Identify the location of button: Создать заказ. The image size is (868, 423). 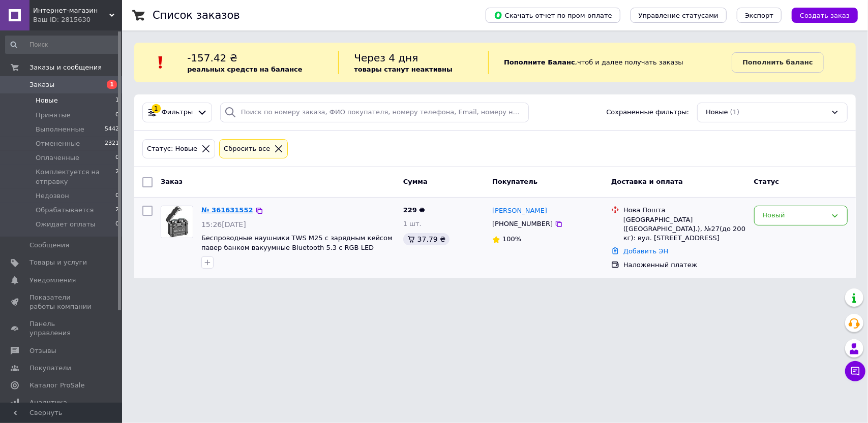
(825, 15).